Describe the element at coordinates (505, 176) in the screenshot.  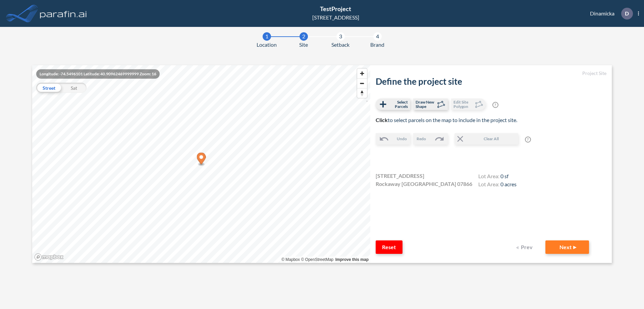
I see `span: 0 sf` at that location.